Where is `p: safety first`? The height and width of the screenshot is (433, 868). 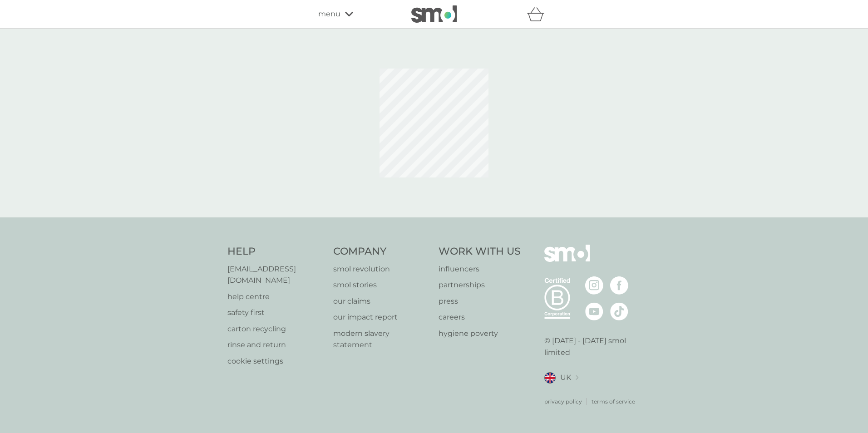 p: safety first is located at coordinates (275, 313).